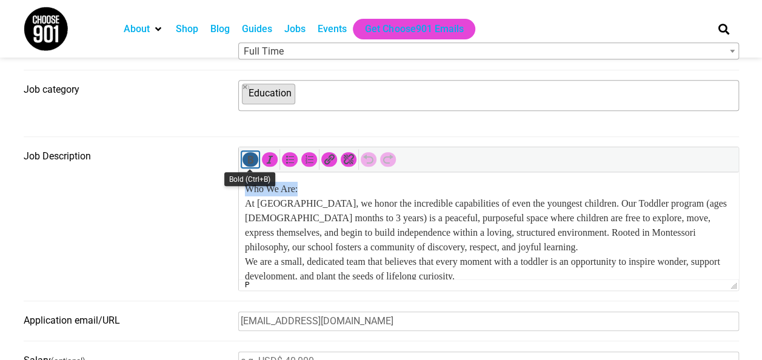 The image size is (762, 360). I want to click on a: Events, so click(332, 29).